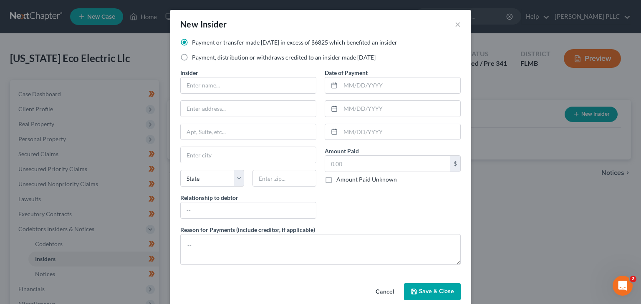  Describe the element at coordinates (209, 198) in the screenshot. I see `label: Relationship to debtor` at that location.